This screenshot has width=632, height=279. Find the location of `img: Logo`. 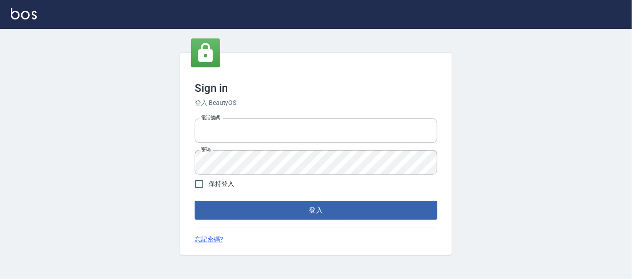

img: Logo is located at coordinates (24, 14).